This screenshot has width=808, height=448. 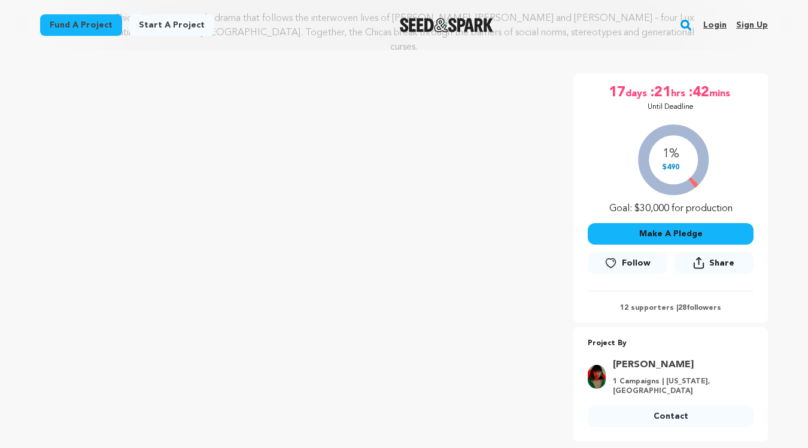 What do you see at coordinates (617, 93) in the screenshot?
I see `span: 17` at bounding box center [617, 93].